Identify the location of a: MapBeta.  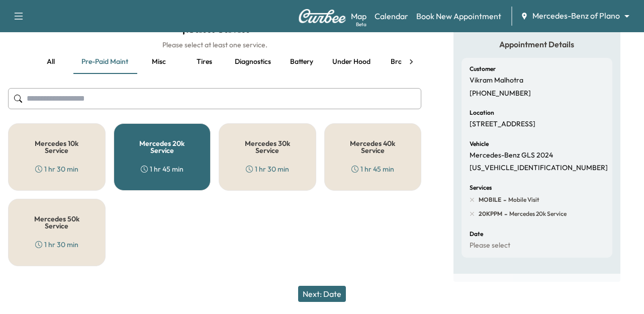
(359, 16).